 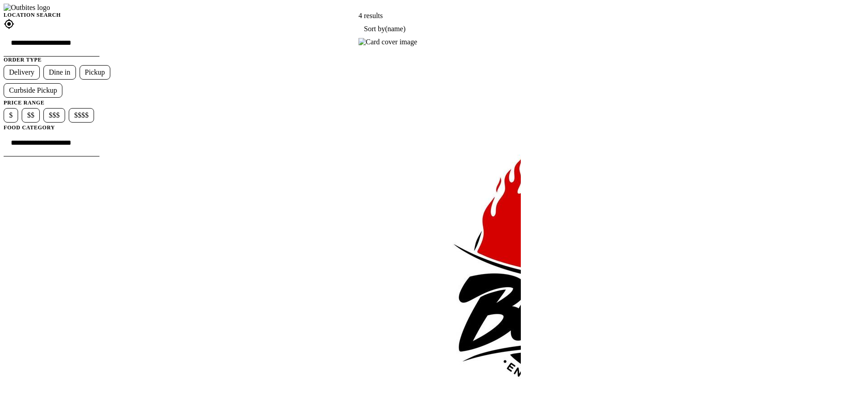 What do you see at coordinates (384, 29) in the screenshot?
I see `button: Sort by(name)` at bounding box center [384, 29].